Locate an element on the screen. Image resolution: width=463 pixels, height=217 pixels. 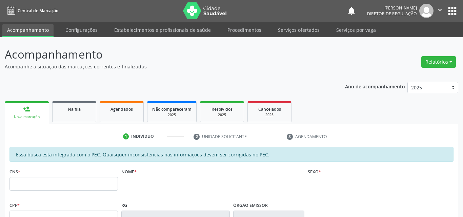
div: Nova marcação is located at coordinates (27, 117).